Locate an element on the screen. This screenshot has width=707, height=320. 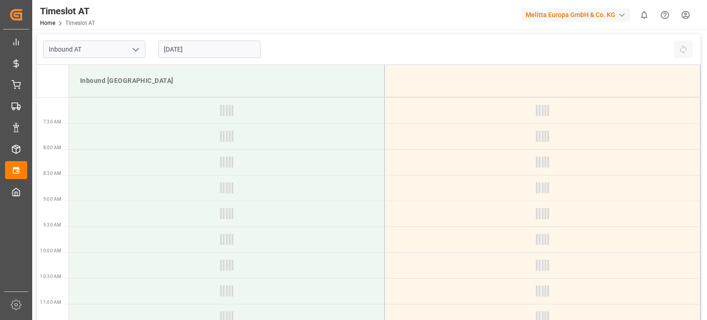
span: 8:30 AM is located at coordinates (52, 173).